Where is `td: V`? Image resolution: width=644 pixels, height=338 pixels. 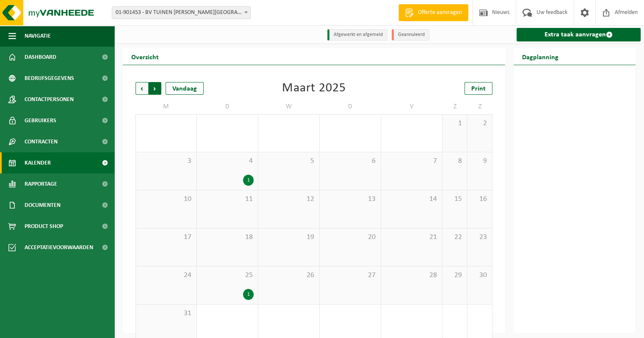
td: V is located at coordinates (411, 107).